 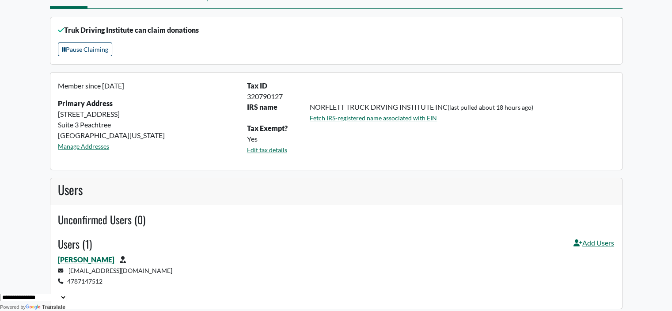 I want to click on a: Edit tax details, so click(x=267, y=149).